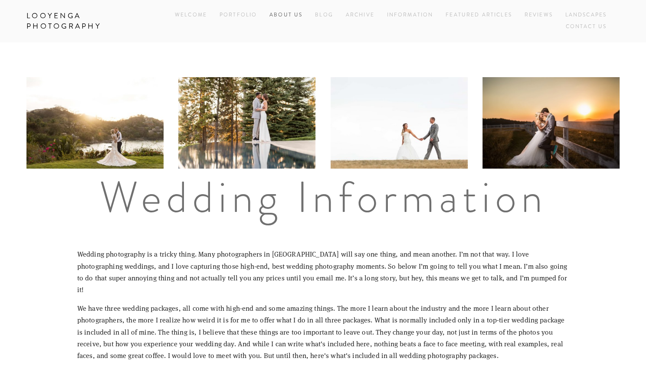 Image resolution: width=646 pixels, height=371 pixels. Describe the element at coordinates (191, 15) in the screenshot. I see `a: Welcome` at that location.